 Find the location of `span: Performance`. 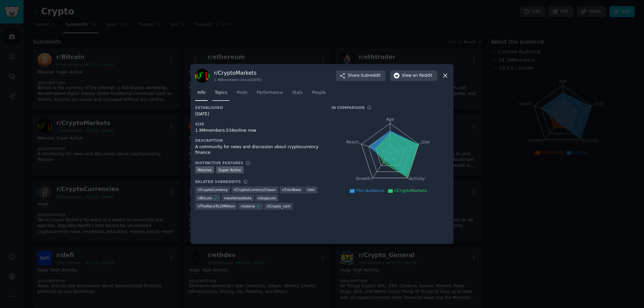

span: Performance is located at coordinates (270, 93).